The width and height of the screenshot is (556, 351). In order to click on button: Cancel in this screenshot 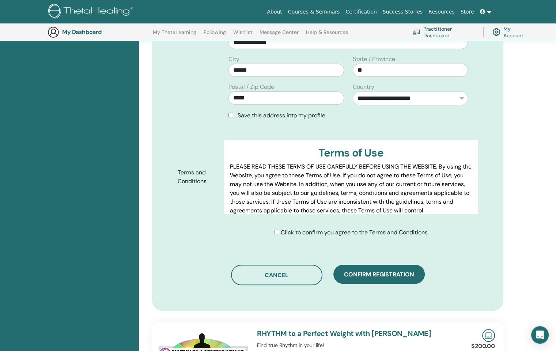, I will do `click(277, 275)`.